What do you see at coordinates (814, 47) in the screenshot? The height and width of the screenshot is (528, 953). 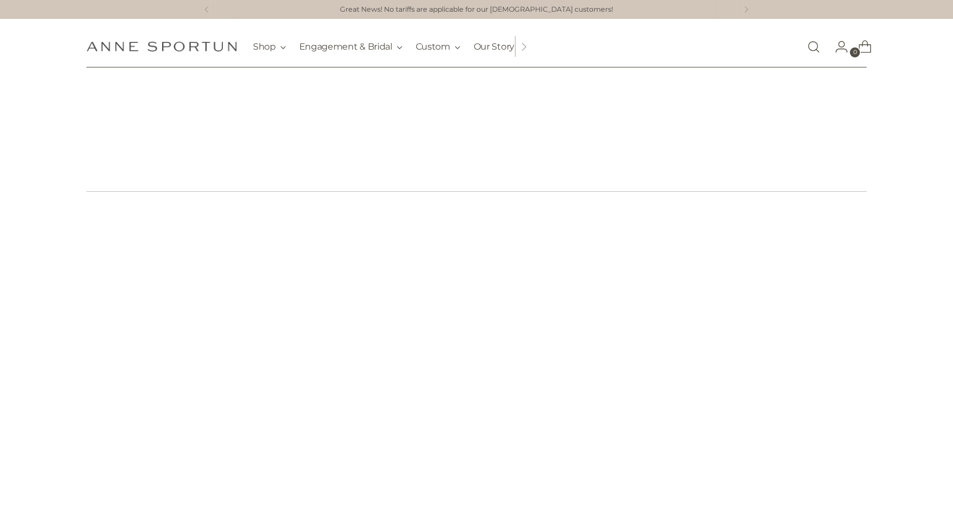 I see `a: Open search modal` at bounding box center [814, 47].